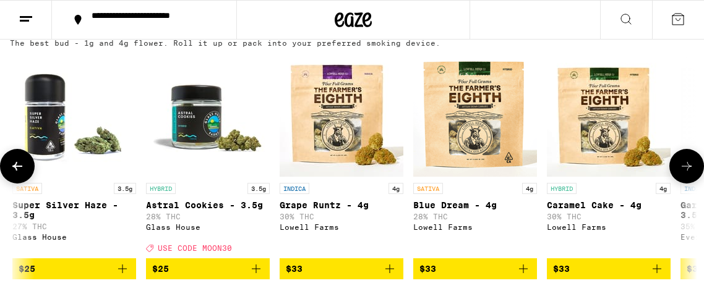 This screenshot has height=291, width=704. What do you see at coordinates (208, 156) in the screenshot?
I see `a: Open page for Astral Cookies - 3.5g from Glass House` at bounding box center [208, 156].